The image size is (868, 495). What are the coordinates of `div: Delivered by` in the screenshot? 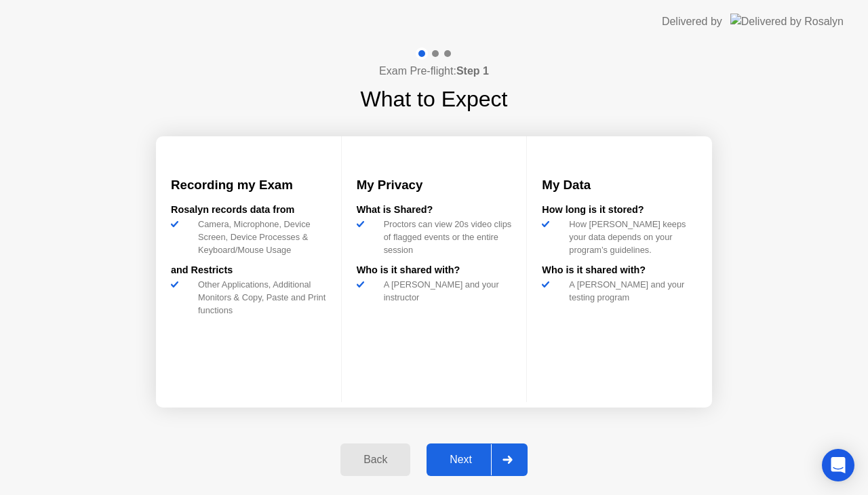 It's located at (692, 22).